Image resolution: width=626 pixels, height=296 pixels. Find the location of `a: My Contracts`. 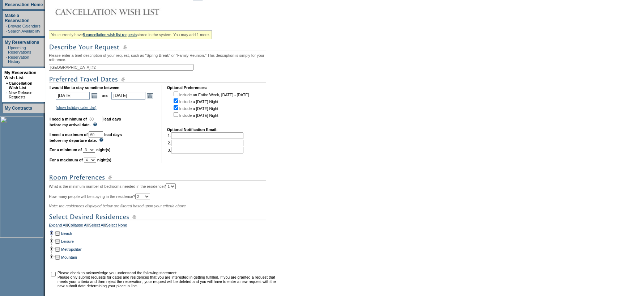

a: My Contracts is located at coordinates (18, 108).